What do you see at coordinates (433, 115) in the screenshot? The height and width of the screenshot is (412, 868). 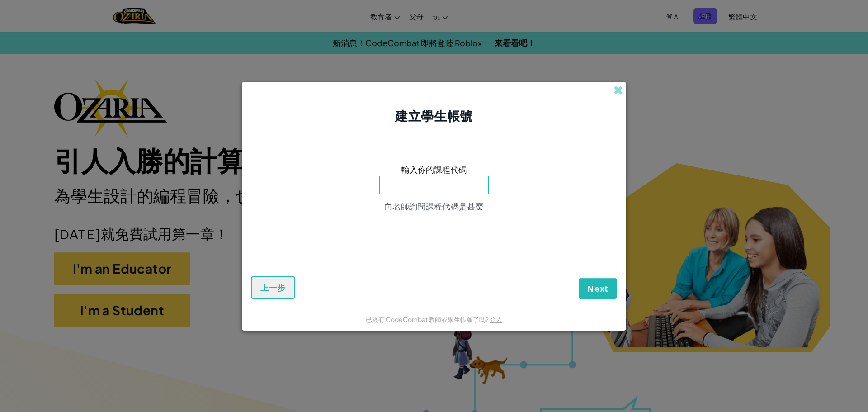 I see `span: 建立學生帳號` at bounding box center [433, 115].